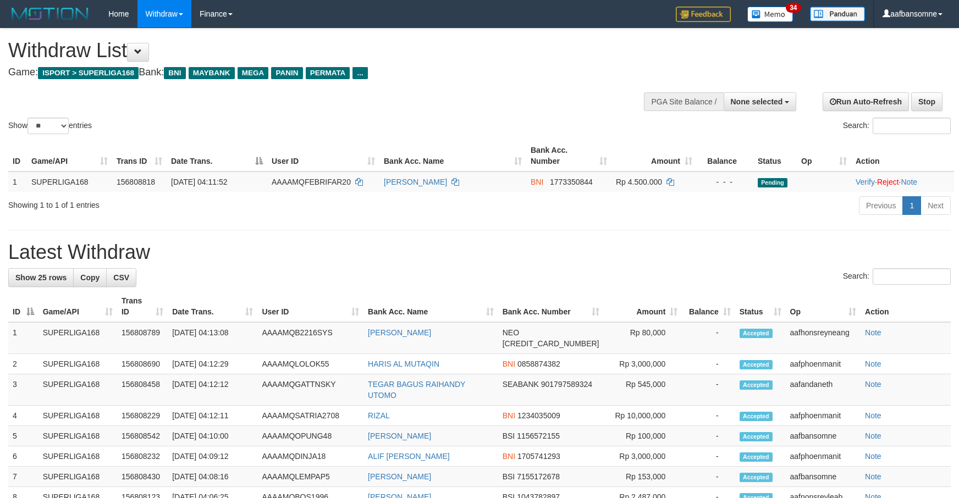 Image resolution: width=959 pixels, height=498 pixels. Describe the element at coordinates (508, 436) in the screenshot. I see `span: BSI` at that location.